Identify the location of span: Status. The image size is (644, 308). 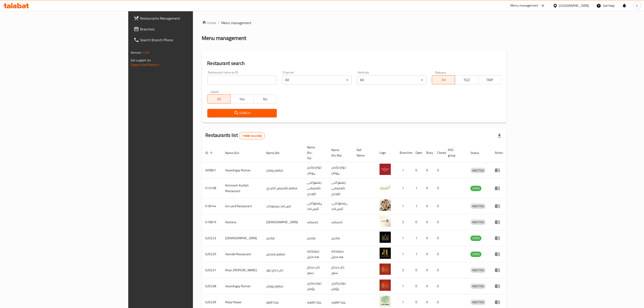
(478, 153).